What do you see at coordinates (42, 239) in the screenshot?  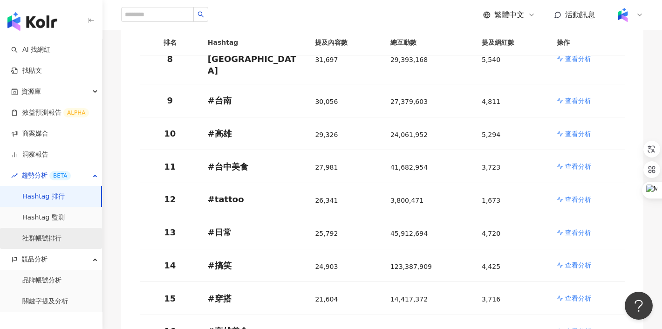 I see `a: 社群帳號排行` at bounding box center [42, 239].